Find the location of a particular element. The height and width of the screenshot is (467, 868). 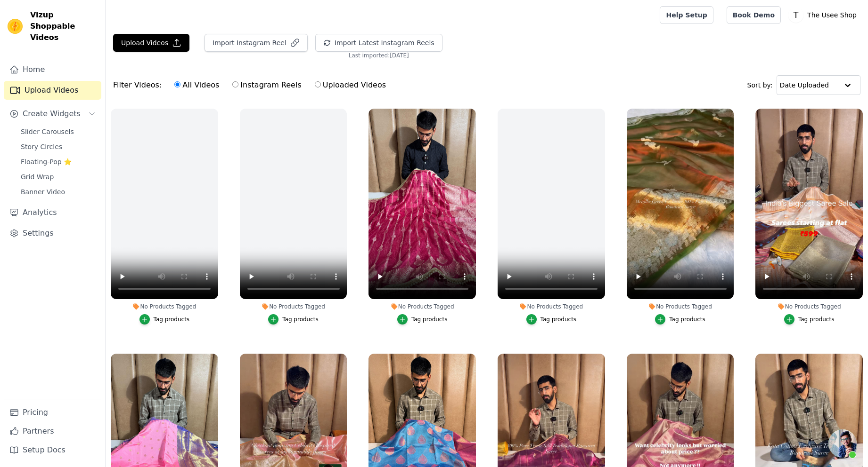

a: Settings is located at coordinates (52, 233).